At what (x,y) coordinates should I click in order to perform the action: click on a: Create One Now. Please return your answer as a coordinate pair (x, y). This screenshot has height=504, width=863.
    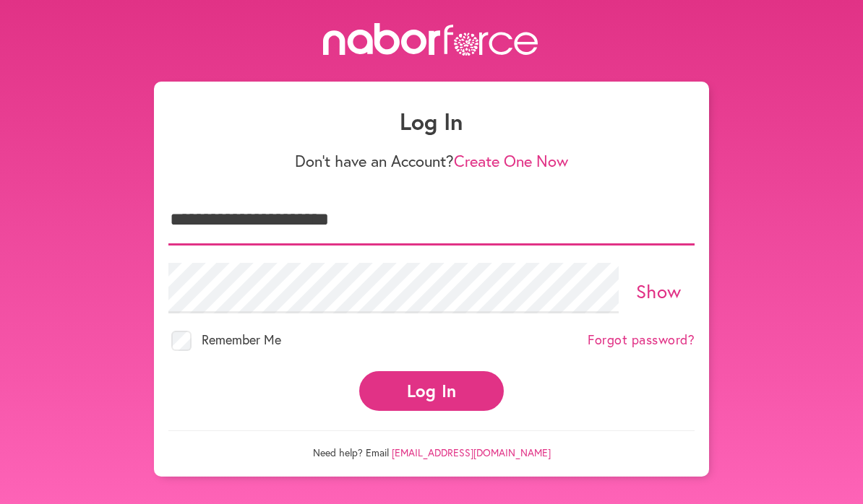
    Looking at the image, I should click on (511, 160).